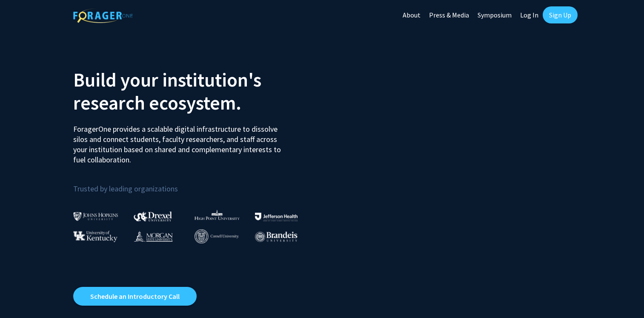  Describe the element at coordinates (153, 236) in the screenshot. I see `img: Morgan State University` at that location.